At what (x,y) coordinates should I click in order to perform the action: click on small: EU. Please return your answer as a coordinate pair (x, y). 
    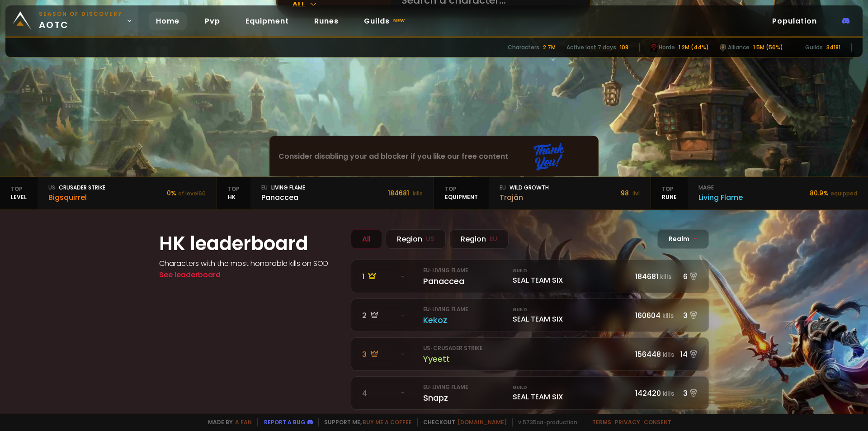
    Looking at the image, I should click on (493, 239).